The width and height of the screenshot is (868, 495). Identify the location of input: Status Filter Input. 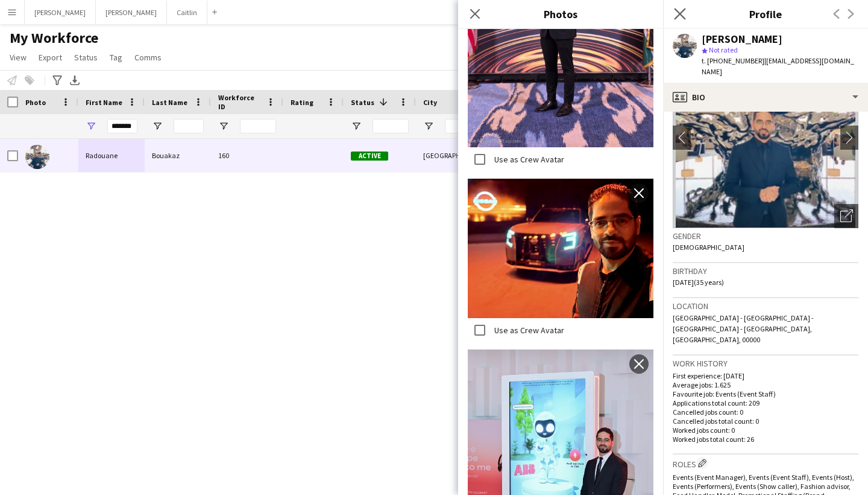
(391, 126).